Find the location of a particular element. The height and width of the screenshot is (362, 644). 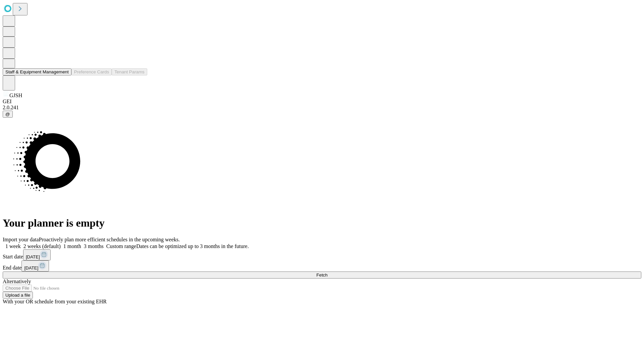

div: Start date is located at coordinates (322, 255).